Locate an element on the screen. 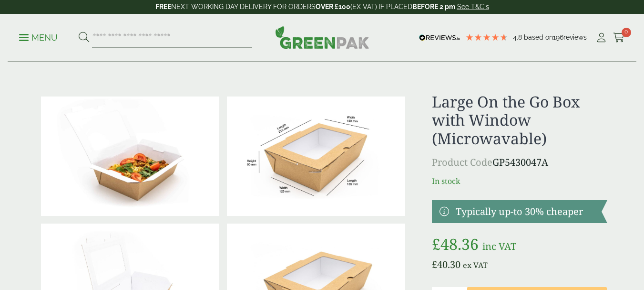 Image resolution: width=644 pixels, height=290 pixels. img: OnTheGo_LG_Window is located at coordinates (316, 156).